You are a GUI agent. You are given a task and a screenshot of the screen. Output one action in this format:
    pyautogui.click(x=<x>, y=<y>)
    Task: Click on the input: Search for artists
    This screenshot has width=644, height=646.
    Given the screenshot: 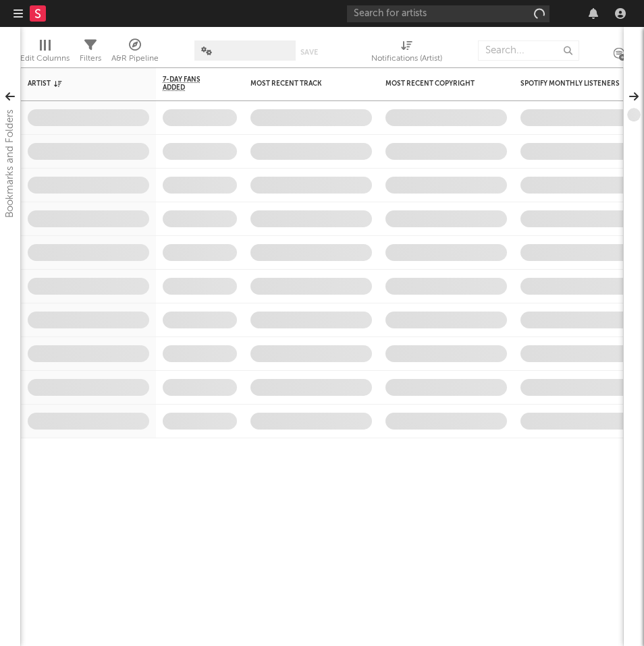 What is the action you would take?
    pyautogui.click(x=448, y=13)
    